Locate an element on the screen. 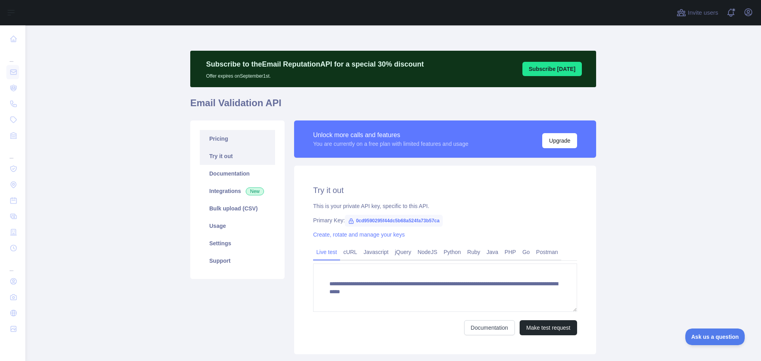 The image size is (761, 361). a: Usage is located at coordinates (237, 226).